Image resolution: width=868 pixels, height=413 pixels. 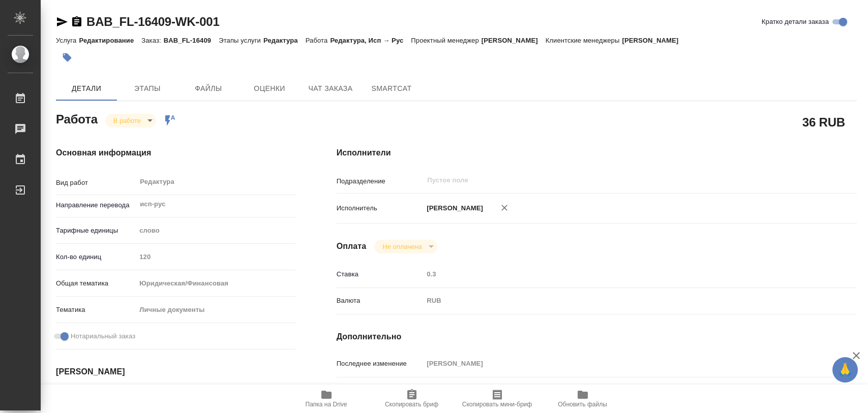 I want to click on button: Папка на Drive, so click(x=327, y=399).